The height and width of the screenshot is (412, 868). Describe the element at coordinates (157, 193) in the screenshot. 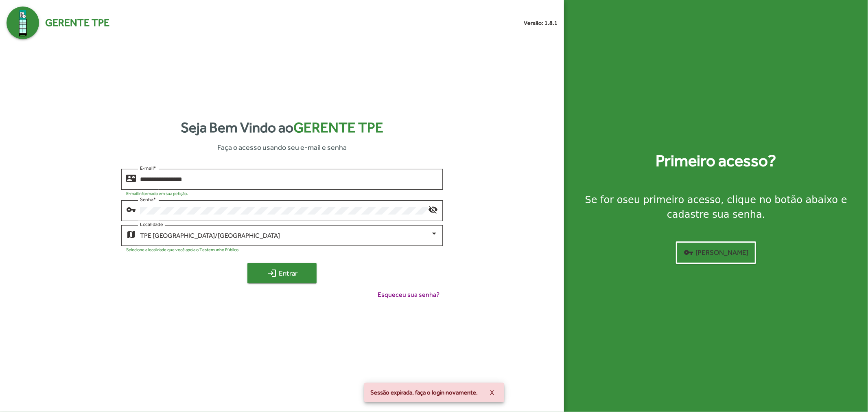

I see `mat-hint: E-mail informado em sua petição.` at that location.